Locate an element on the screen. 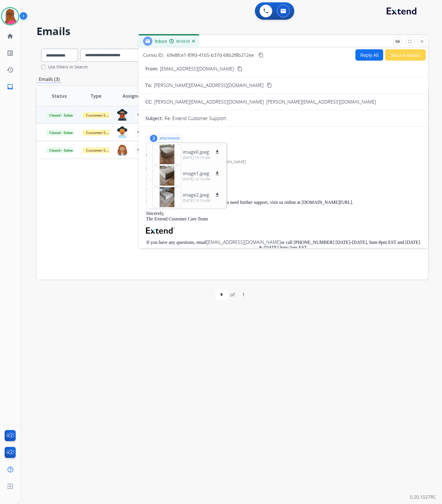 Image resolution: width=442 pixels, height=504 pixels. span: Assignee is located at coordinates (133, 96).